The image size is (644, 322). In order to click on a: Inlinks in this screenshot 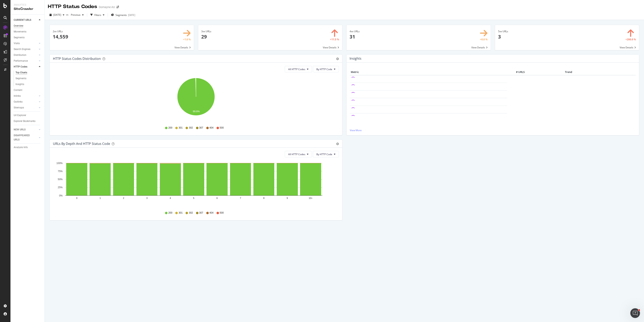, I will do `click(26, 96)`.